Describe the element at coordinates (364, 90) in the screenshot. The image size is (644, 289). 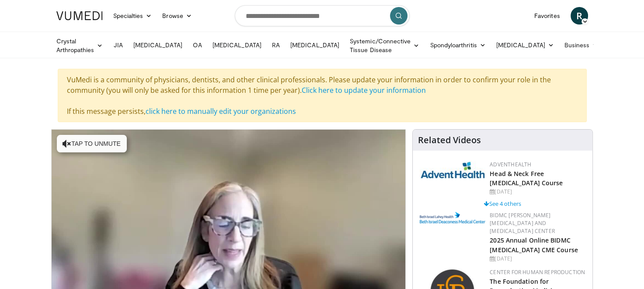
I see `a: Click here to update your information` at that location.